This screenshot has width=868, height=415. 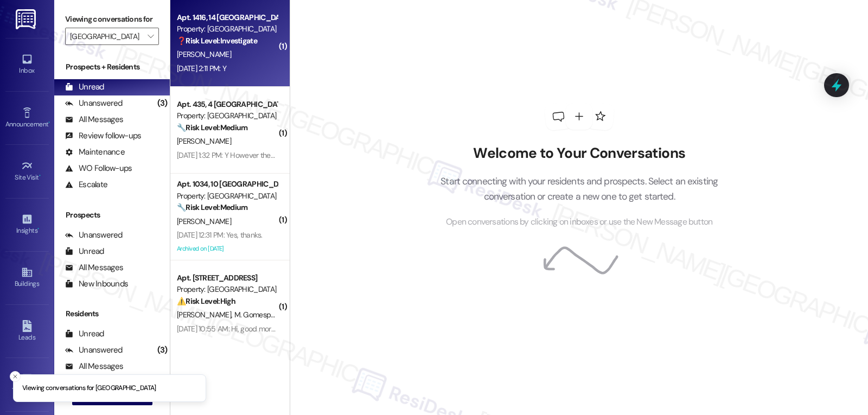 I want to click on label: Viewing conversations for, so click(x=112, y=19).